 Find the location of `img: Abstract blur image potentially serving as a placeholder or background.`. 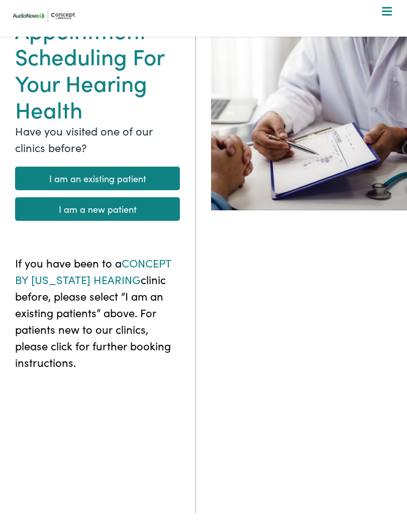

img: Abstract blur image potentially serving as a placeholder or background. is located at coordinates (309, 119).